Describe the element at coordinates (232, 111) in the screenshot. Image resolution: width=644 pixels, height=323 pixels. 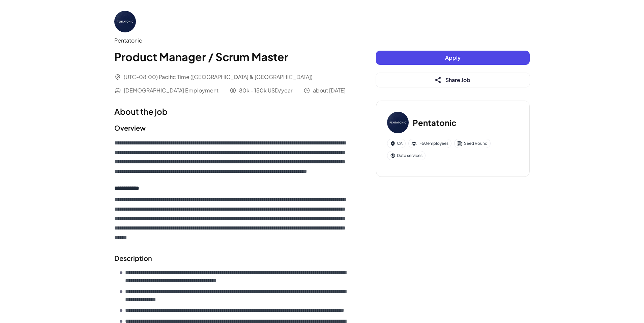
I see `h1: About the job` at that location.